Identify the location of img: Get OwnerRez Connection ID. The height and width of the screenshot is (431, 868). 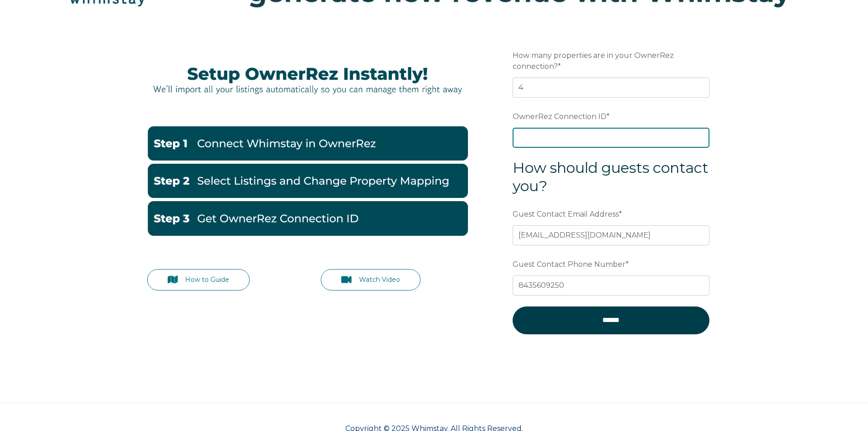
(308, 218).